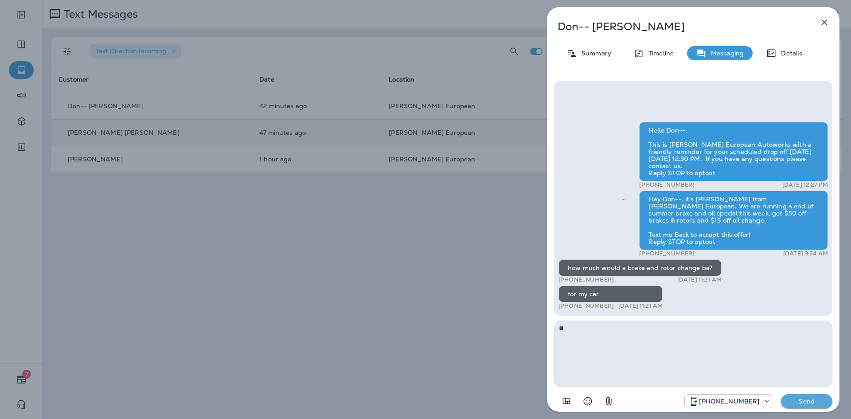 The width and height of the screenshot is (851, 419). What do you see at coordinates (728, 401) in the screenshot?
I see `div: +1 (813) 428-9920` at bounding box center [728, 401].